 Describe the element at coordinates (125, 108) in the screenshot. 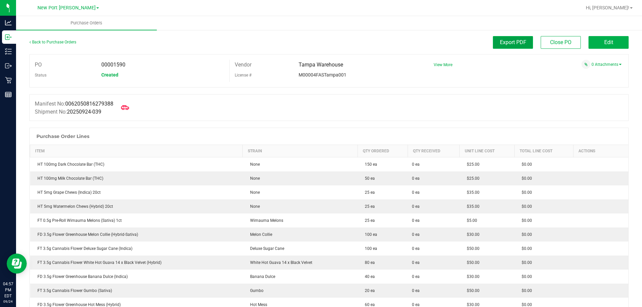

I see `span: Mark as Arrived` at that location.